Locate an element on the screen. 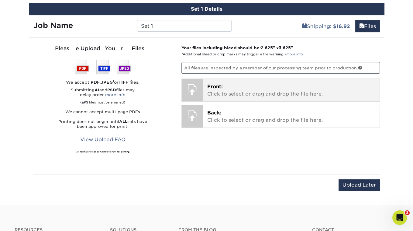  strong: Job Name is located at coordinates (53, 25).